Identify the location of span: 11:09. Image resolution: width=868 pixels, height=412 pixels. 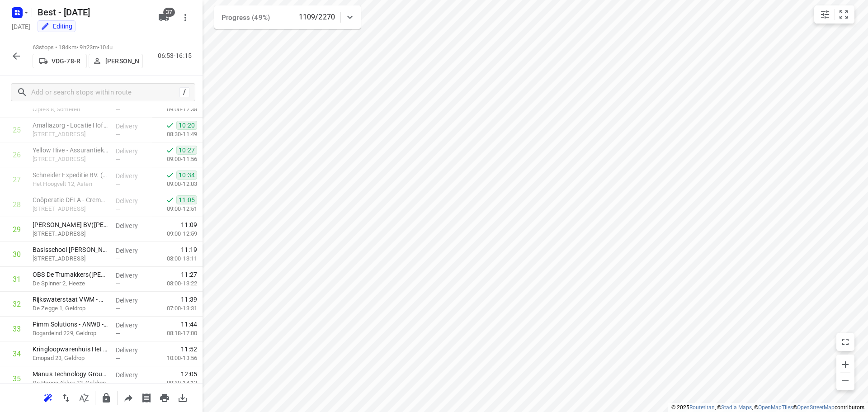
(189, 225).